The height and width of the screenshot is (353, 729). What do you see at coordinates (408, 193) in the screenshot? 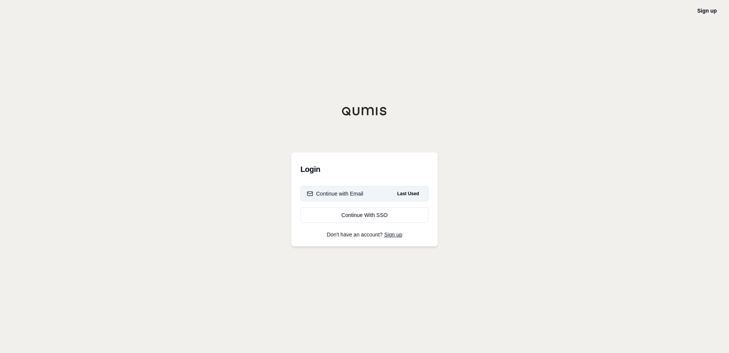
I see `span: Last Used` at bounding box center [408, 193].